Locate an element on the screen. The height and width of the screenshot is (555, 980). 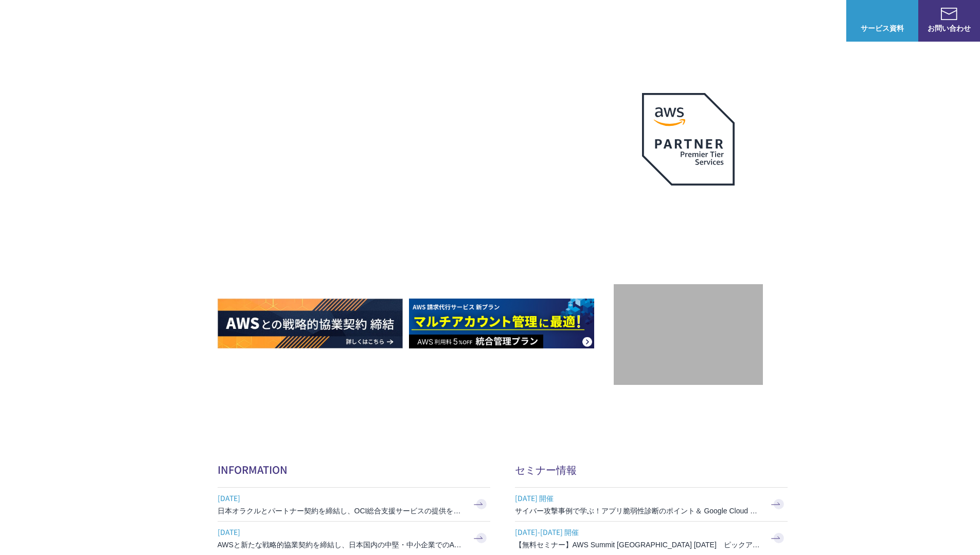
h3: サイバー攻撃事例で学ぶ！アプリ脆弱性診断のポイント＆ Google Cloud セキュリティ対策 is located at coordinates (638, 511).